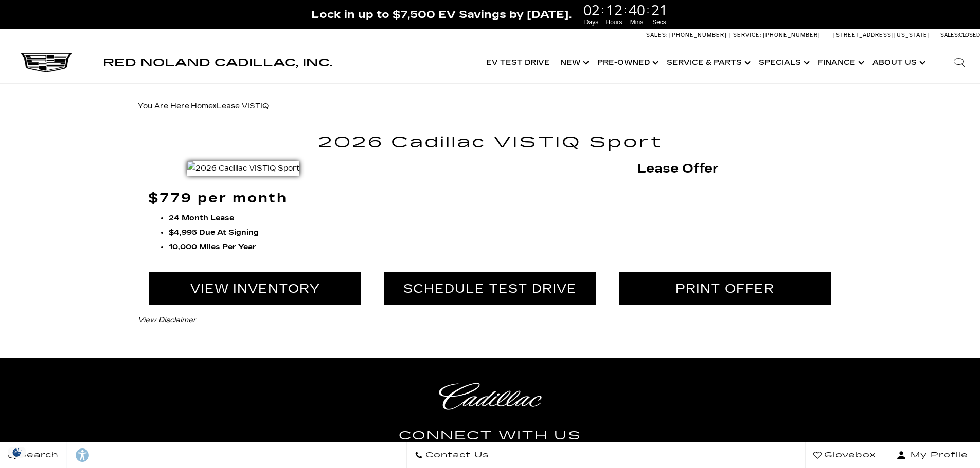 Image resolution: width=980 pixels, height=468 pixels. Describe the element at coordinates (17, 452) in the screenshot. I see `img: Opt-Out Icon` at that location.